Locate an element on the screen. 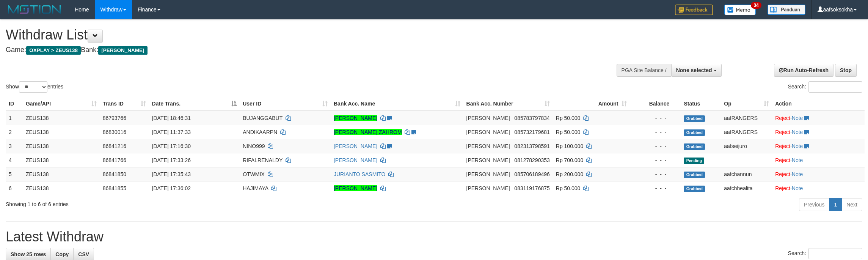 The height and width of the screenshot is (260, 868). span: Rp 100.000 is located at coordinates (569, 146).